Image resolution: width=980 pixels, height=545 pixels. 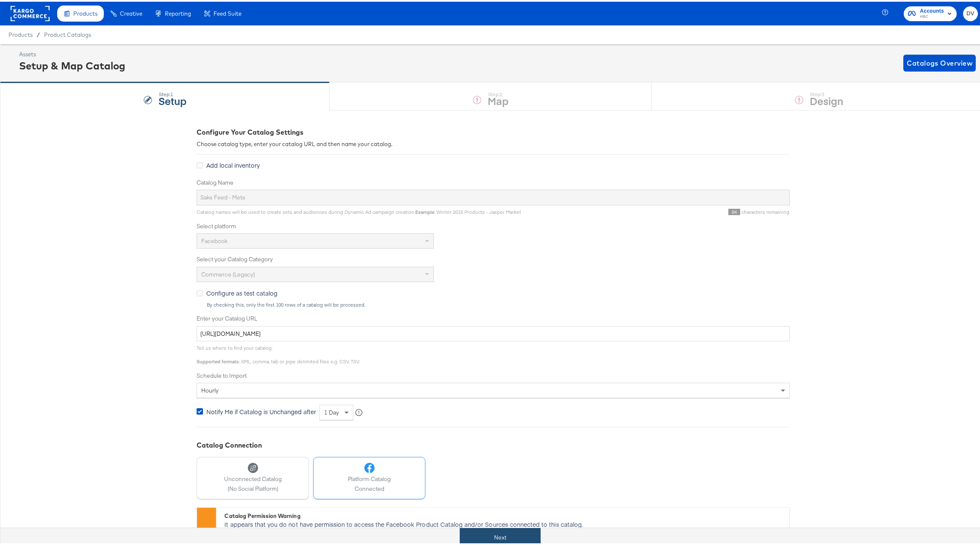 What do you see at coordinates (970, 12) in the screenshot?
I see `button: DV` at bounding box center [970, 12].